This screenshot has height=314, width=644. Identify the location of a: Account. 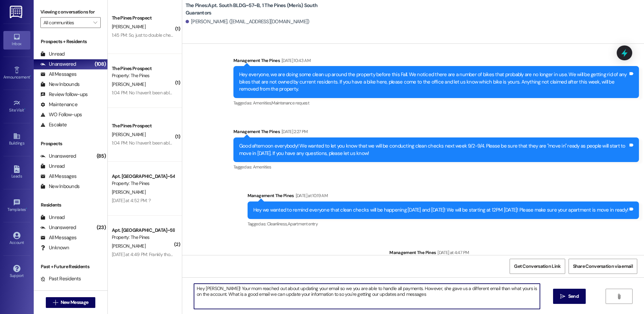
(17, 239).